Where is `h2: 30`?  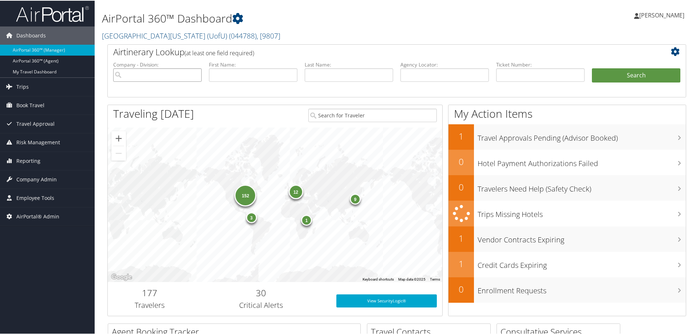 h2: 30 is located at coordinates (261, 293).